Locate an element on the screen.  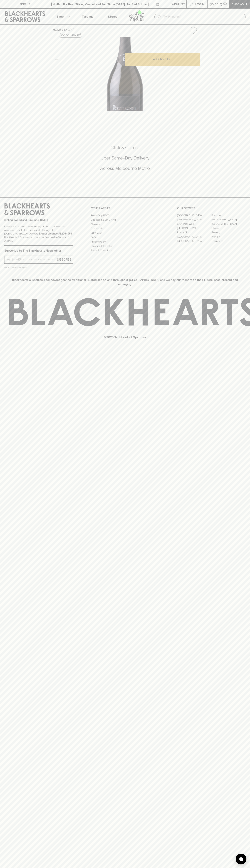
p: It is against the law to sell or supply alcohol to, or to obtain alcohol on behalf of a person un... is located at coordinates (39, 234).